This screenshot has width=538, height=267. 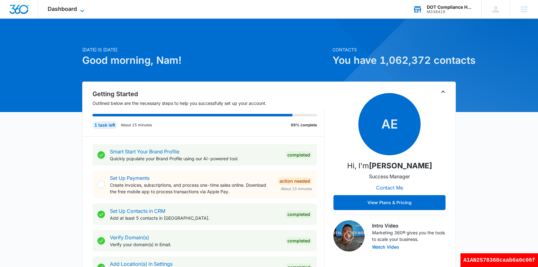 What do you see at coordinates (205, 60) in the screenshot?
I see `h1: Good morning, Nam!` at bounding box center [205, 60].